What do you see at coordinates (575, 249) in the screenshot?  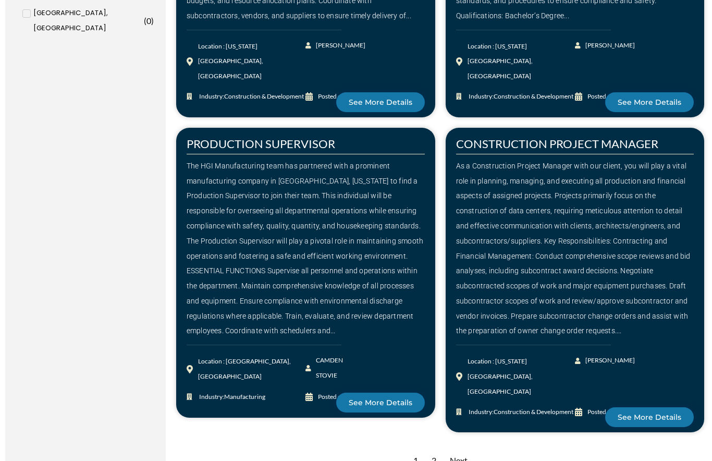 I see `div: As a Construction Project Manager with our client, you will play a vital role in planning, managi...` at bounding box center [575, 249].